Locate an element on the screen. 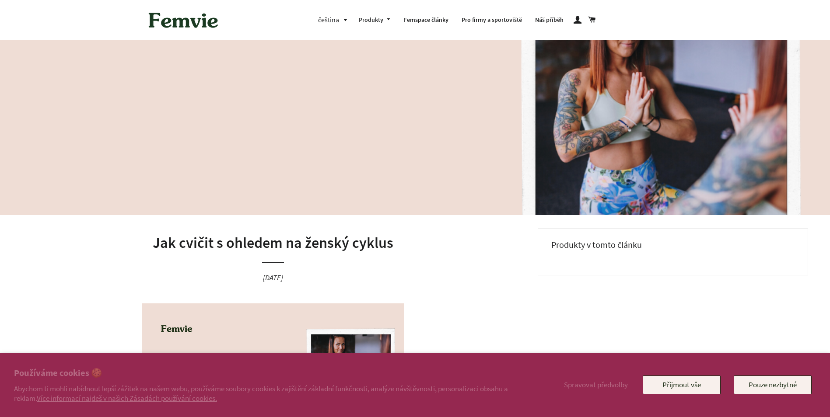 This screenshot has width=830, height=417. a: Femspace články is located at coordinates (426, 20).